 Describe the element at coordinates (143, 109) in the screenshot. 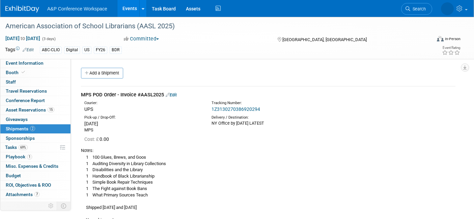

I see `div: UPS` at that location.